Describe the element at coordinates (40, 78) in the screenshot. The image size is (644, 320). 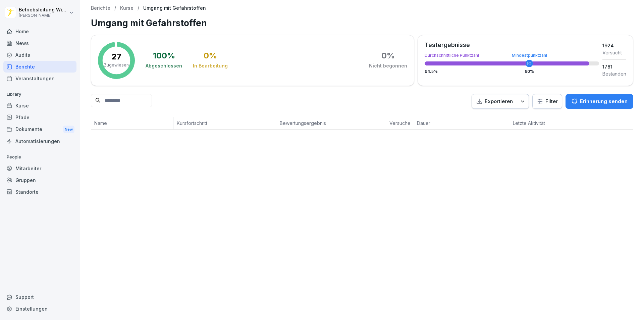
I see `a: Veranstaltungen` at that location.